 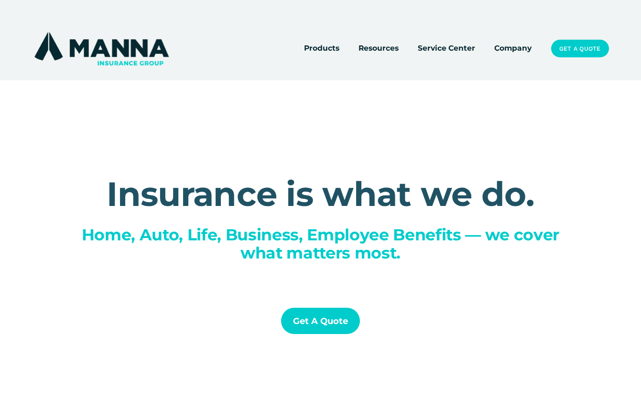 I want to click on span: Resources, so click(x=378, y=48).